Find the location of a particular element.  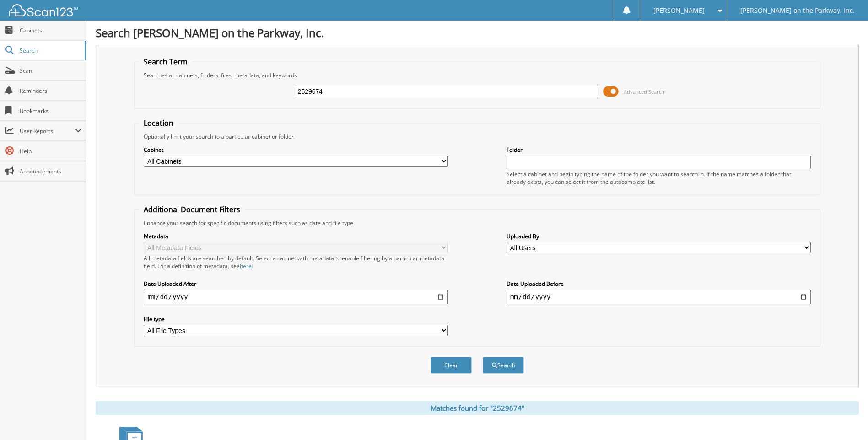

legend: Search Term is located at coordinates (166, 62).